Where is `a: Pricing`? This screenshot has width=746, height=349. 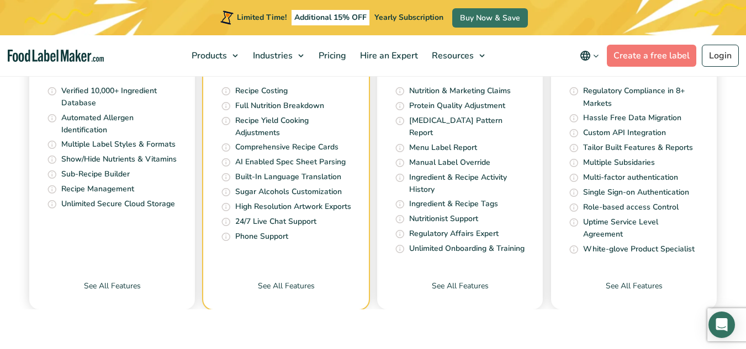 a: Pricing is located at coordinates (331, 56).